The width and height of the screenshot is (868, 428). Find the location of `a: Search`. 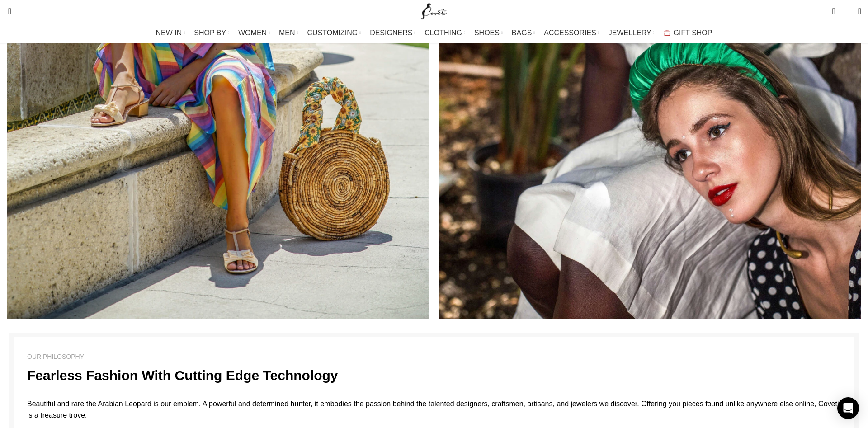

a: Search is located at coordinates (7, 11).